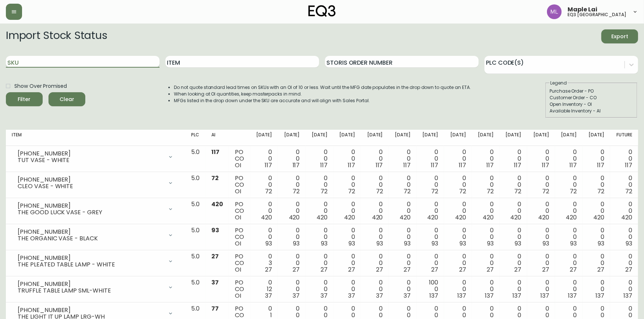 The image size is (644, 319). What do you see at coordinates (238, 243) in the screenshot?
I see `span: OI` at bounding box center [238, 243].